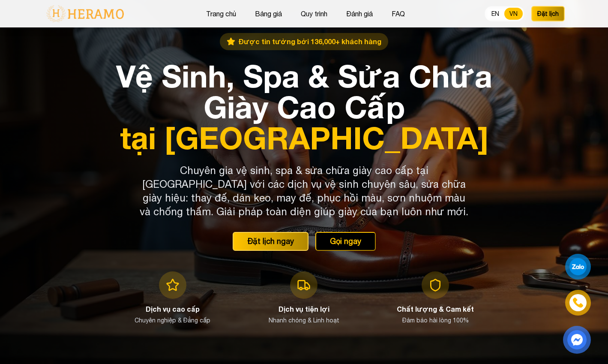 The width and height of the screenshot is (608, 364). What do you see at coordinates (314, 14) in the screenshot?
I see `button: Quy trình` at bounding box center [314, 14].